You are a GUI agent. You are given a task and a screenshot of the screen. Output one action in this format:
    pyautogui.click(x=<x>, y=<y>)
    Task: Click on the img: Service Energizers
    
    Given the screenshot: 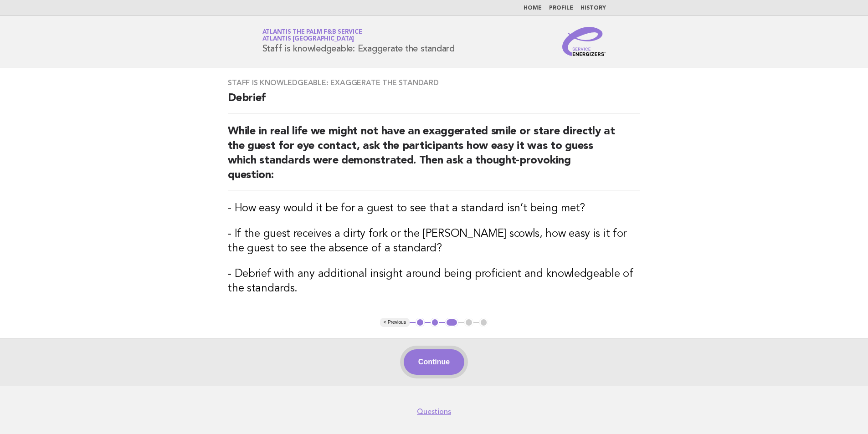 What is the action you would take?
    pyautogui.click(x=584, y=41)
    